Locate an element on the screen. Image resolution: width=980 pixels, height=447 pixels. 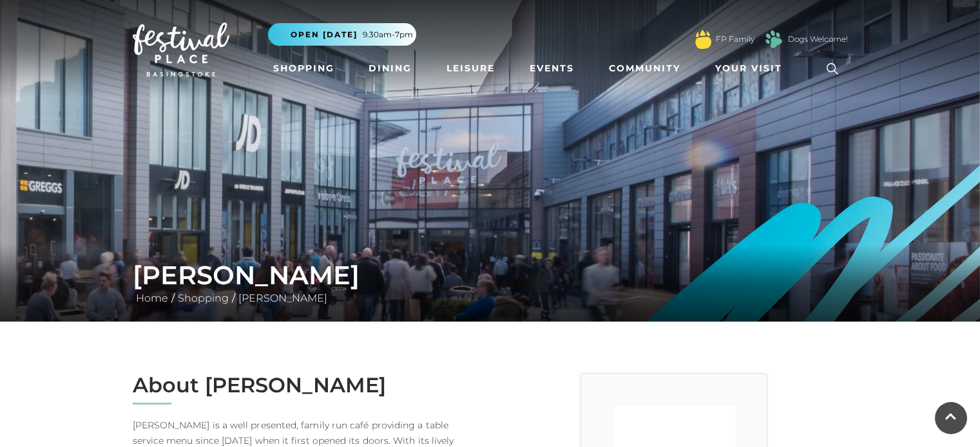
a: Your Visit is located at coordinates (753, 68).